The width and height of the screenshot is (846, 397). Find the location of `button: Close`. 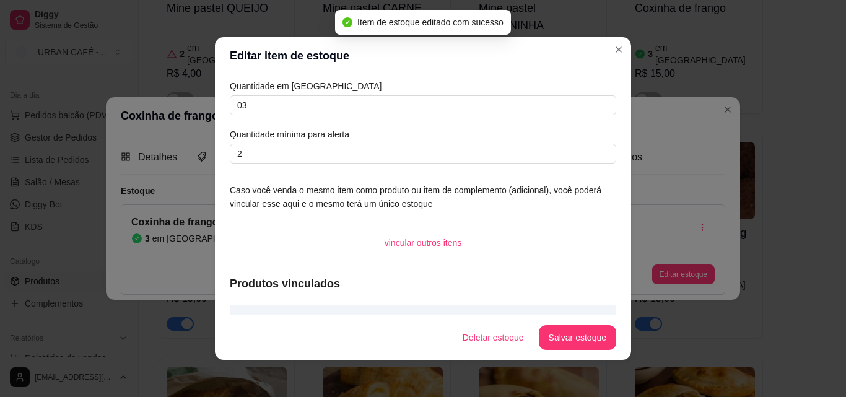

button: Close is located at coordinates (618, 50).